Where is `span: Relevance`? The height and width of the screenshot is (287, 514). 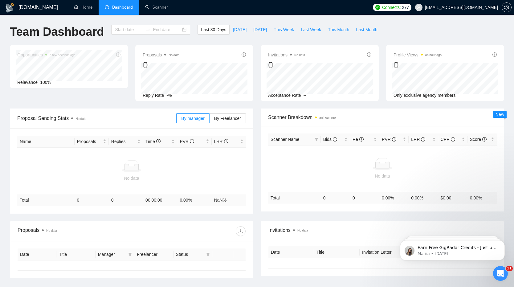 span: Relevance is located at coordinates (27, 82).